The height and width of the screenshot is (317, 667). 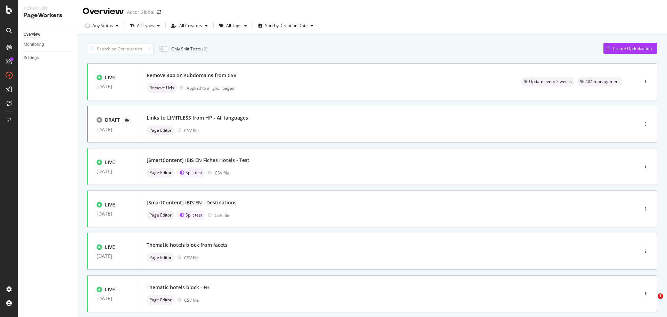 I want to click on button: All Types, so click(x=145, y=26).